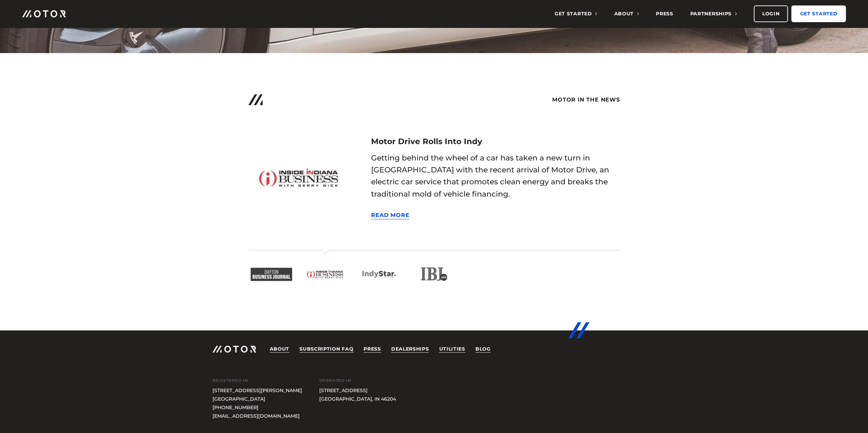  What do you see at coordinates (390, 216) in the screenshot?
I see `a: Read More` at bounding box center [390, 216].